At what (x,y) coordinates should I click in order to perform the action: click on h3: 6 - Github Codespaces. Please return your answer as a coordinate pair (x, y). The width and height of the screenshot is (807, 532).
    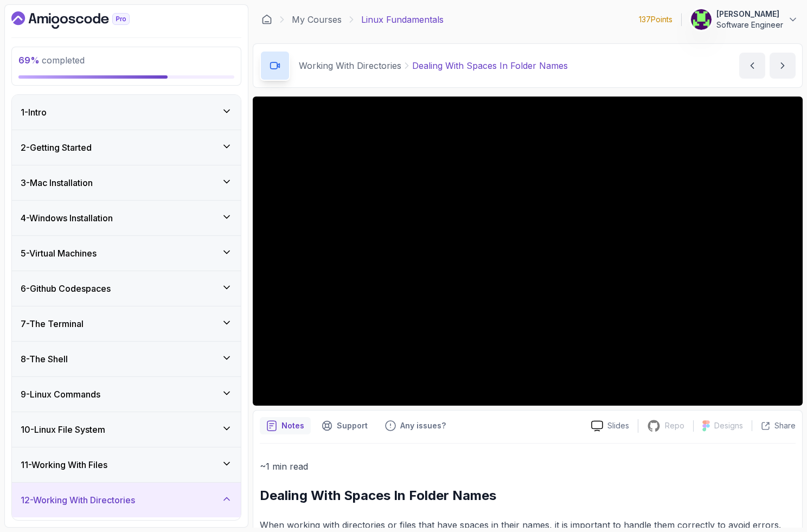
    Looking at the image, I should click on (65, 289).